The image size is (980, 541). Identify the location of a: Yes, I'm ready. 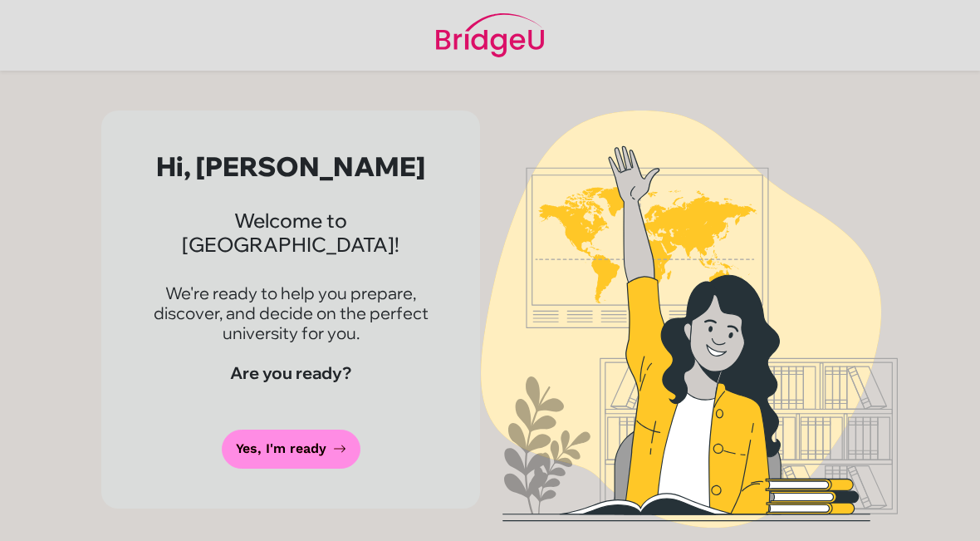
(291, 449).